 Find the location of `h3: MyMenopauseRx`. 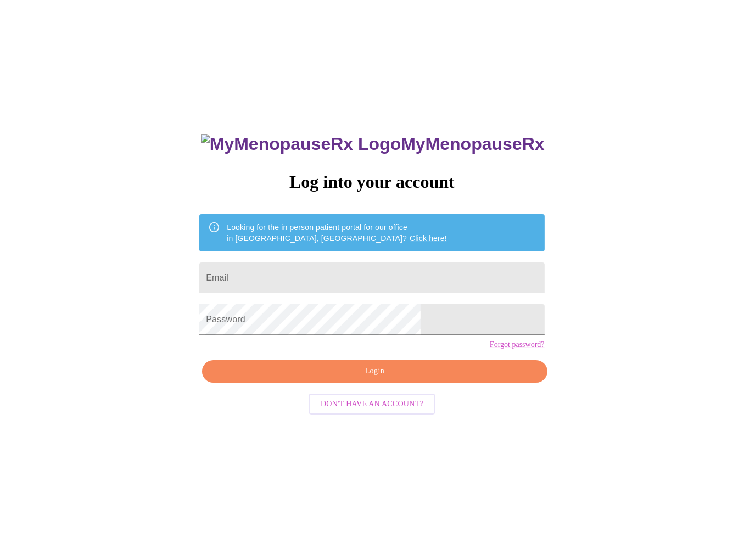

h3: MyMenopauseRx is located at coordinates (373, 144).